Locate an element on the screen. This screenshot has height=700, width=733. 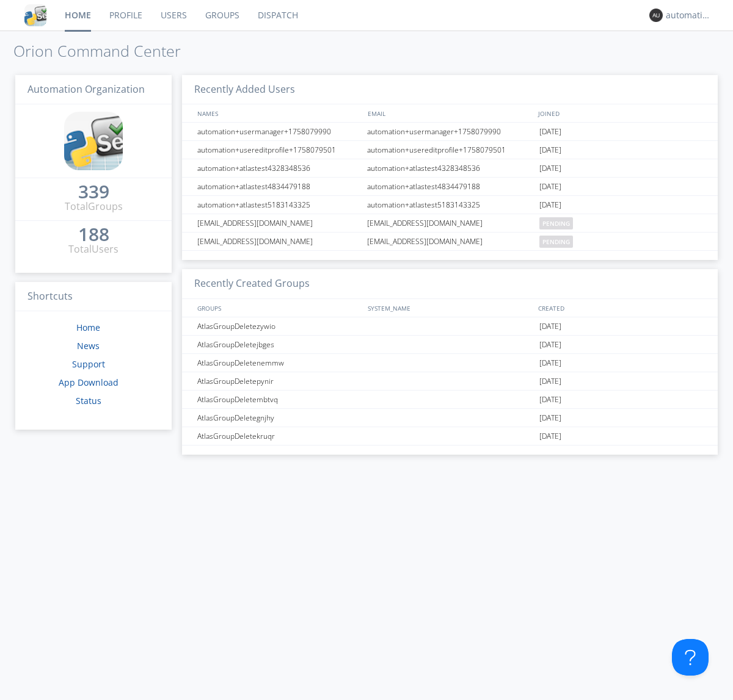
div: automation+atlas0017 is located at coordinates (688, 16).